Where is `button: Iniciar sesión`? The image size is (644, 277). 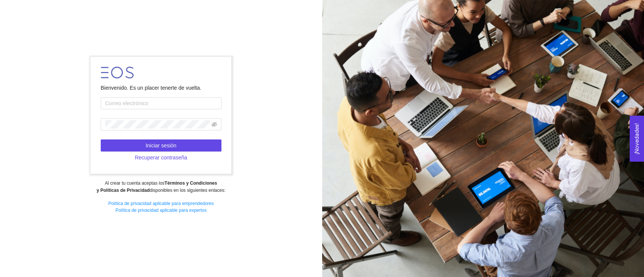 button: Iniciar sesión is located at coordinates (161, 146).